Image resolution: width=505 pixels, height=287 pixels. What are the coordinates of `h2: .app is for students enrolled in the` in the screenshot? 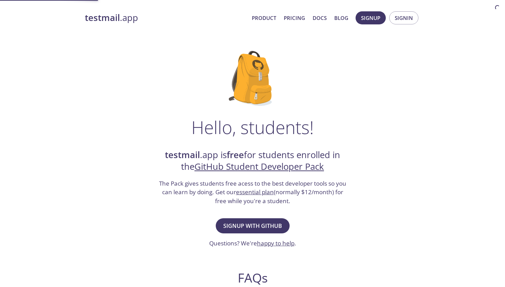 It's located at (253, 161).